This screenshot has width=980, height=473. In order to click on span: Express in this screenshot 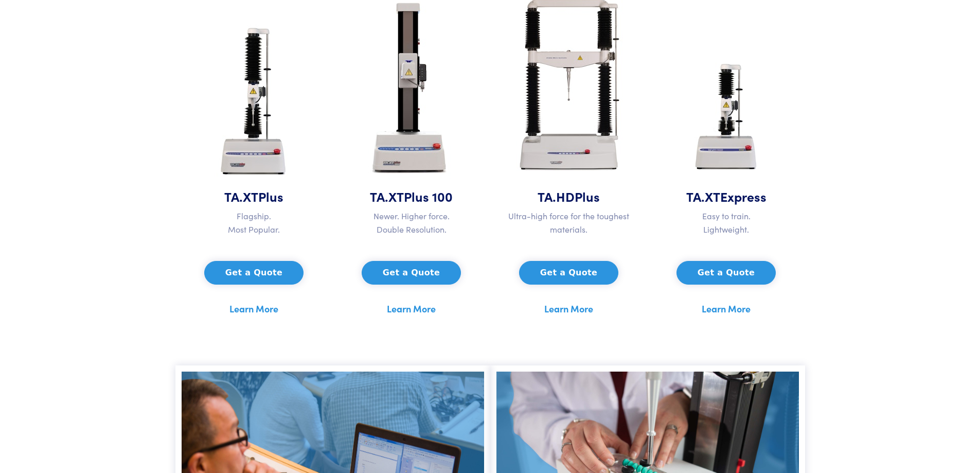, I will do `click(744, 196)`.